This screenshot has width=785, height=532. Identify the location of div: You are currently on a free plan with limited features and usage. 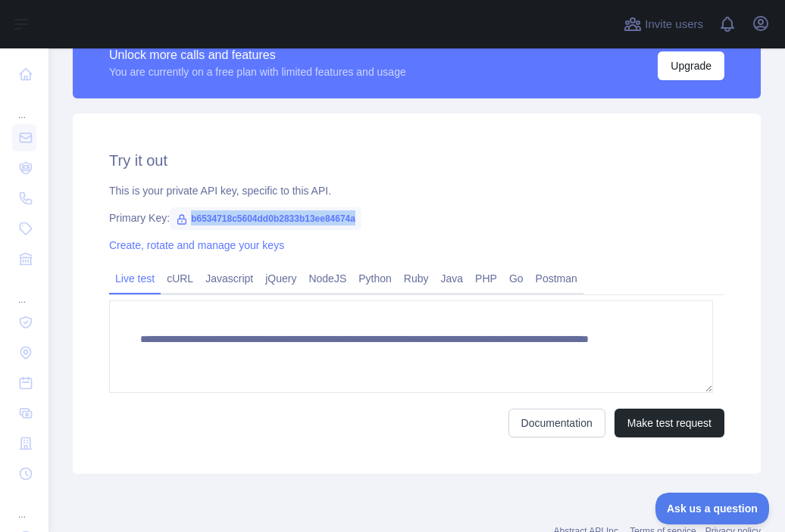
(257, 72).